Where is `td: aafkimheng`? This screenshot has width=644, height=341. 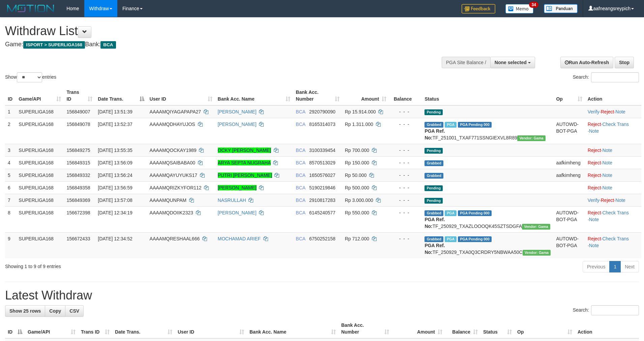 td: aafkimheng is located at coordinates (569, 162).